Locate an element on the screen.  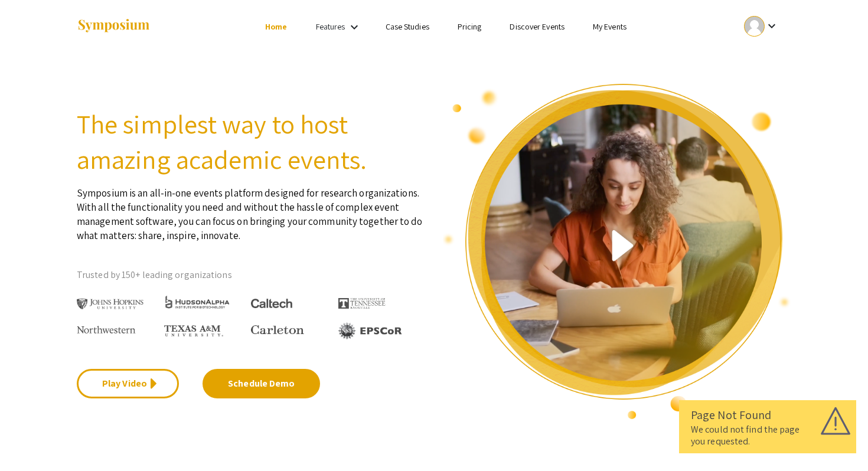
img: EPSCOR is located at coordinates (371, 331).